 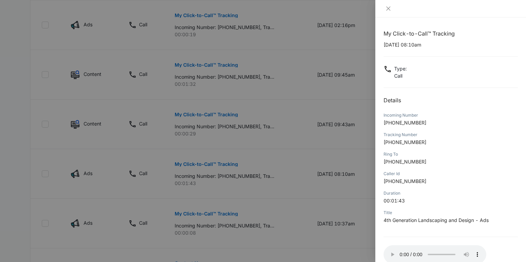 I want to click on div: Tracking Number, so click(x=451, y=135).